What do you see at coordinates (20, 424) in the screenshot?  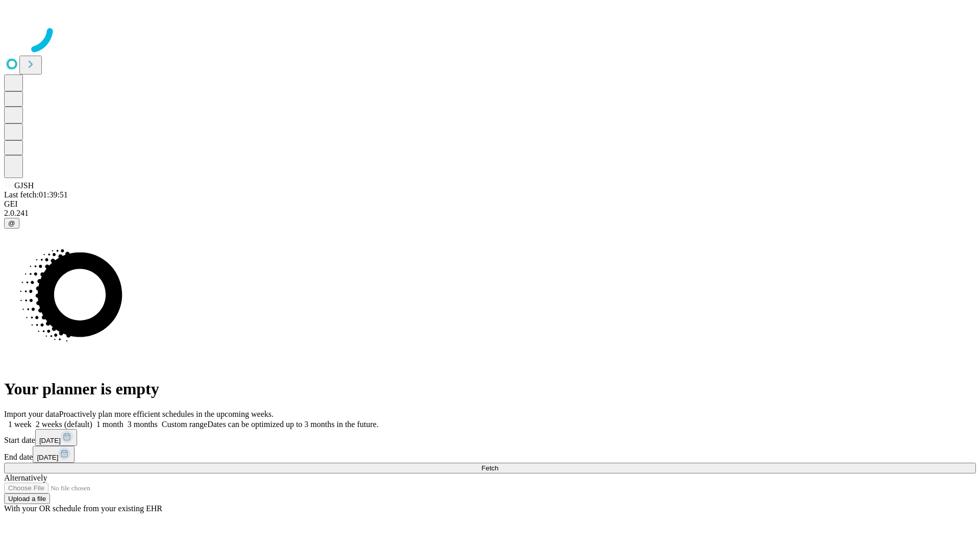 I see `span: 1 week` at bounding box center [20, 424].